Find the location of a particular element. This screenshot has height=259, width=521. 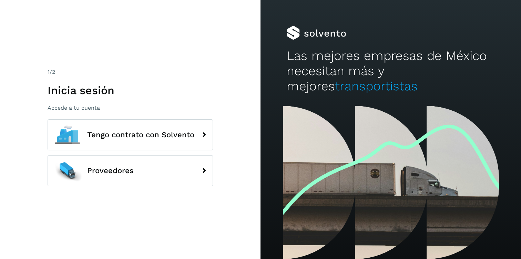

button: Tengo contrato con Solvento is located at coordinates (130, 135).